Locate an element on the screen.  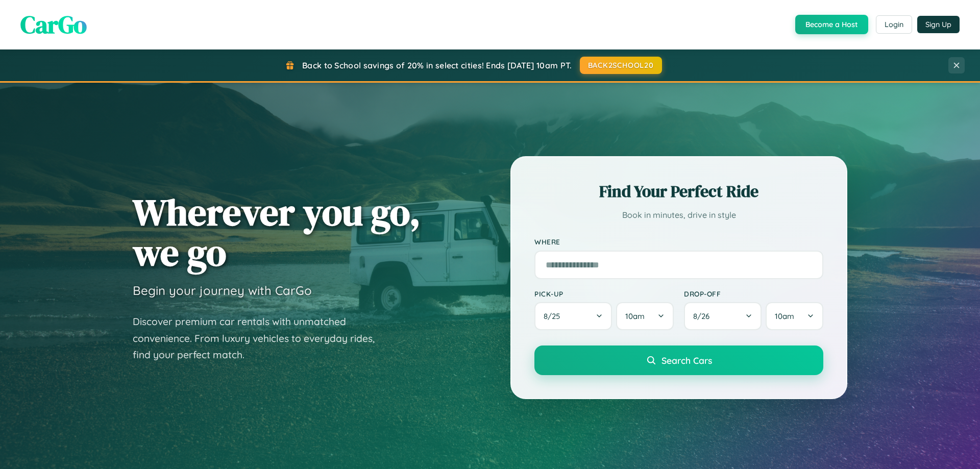
label: Pick-up is located at coordinates (604, 294).